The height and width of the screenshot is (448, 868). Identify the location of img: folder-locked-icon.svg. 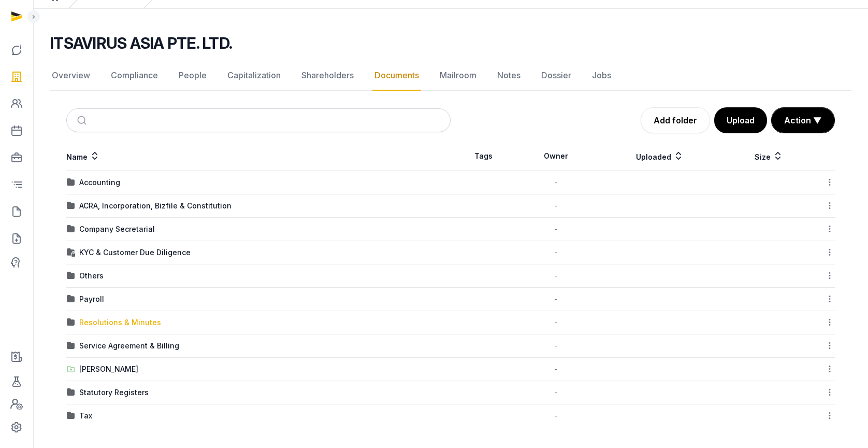
(71, 252).